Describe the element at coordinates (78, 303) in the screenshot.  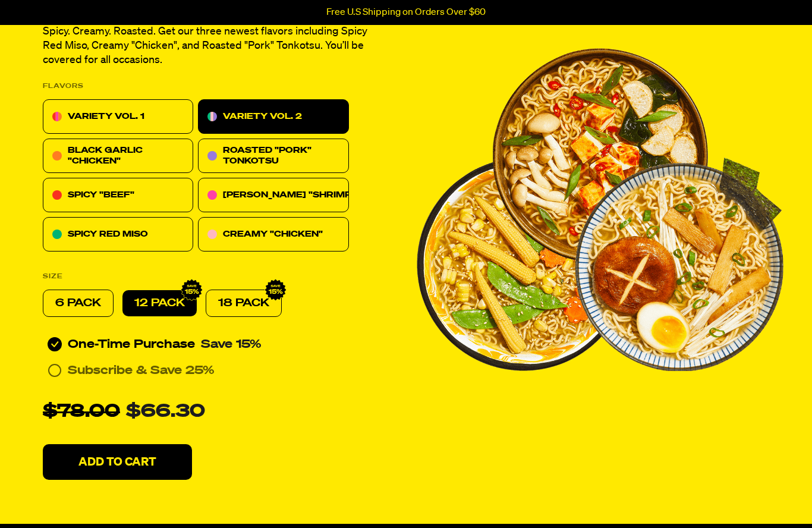
I see `p: 6 PACK` at that location.